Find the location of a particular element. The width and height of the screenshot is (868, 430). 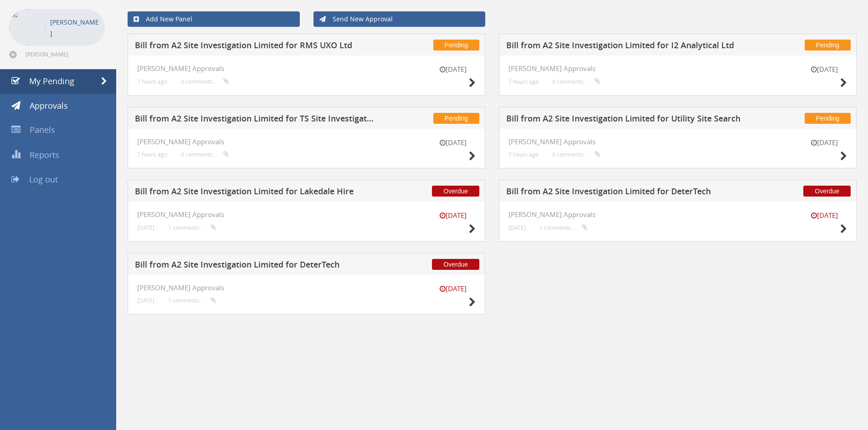

a: Add New Panel is located at coordinates (214, 19).